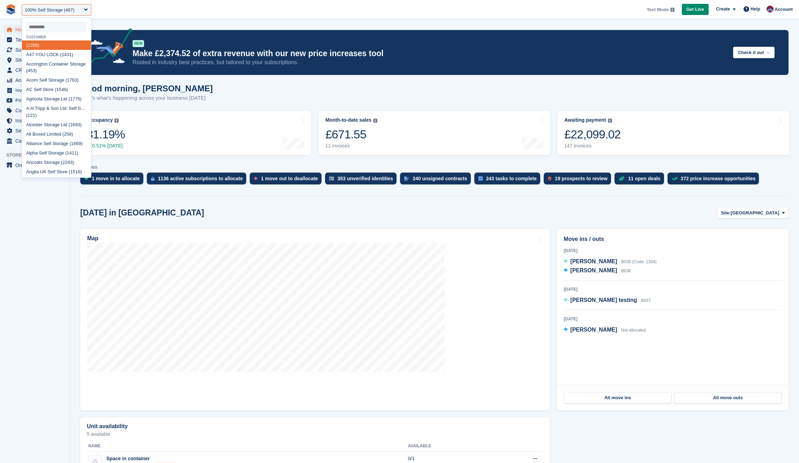 This screenshot has width=799, height=463. I want to click on span: Coupons, so click(36, 111).